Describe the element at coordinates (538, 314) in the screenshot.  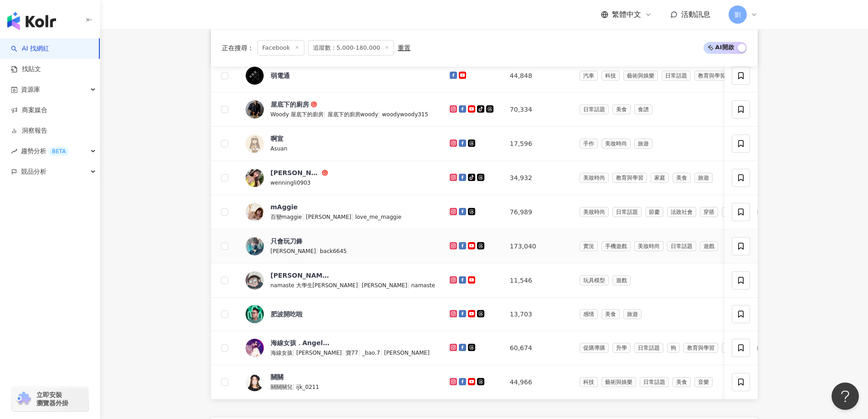
I see `td: 13,703` at that location.